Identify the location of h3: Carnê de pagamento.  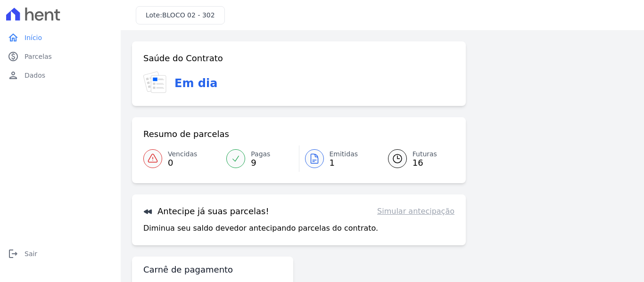
(188, 270).